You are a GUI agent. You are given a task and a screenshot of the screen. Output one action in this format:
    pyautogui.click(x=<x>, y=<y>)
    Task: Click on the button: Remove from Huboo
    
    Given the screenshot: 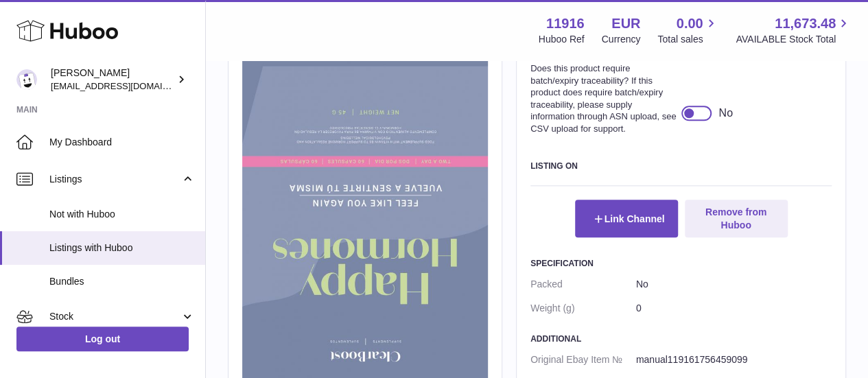 What is the action you would take?
    pyautogui.click(x=736, y=218)
    